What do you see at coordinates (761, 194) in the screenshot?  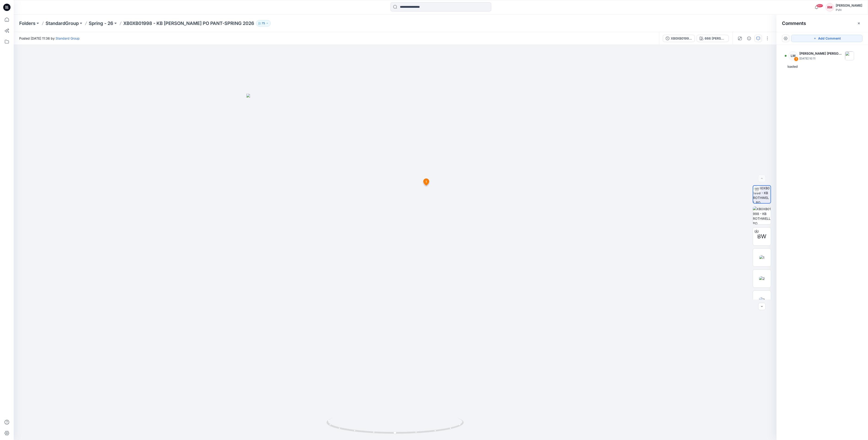 I see `img: XB0XB01998 - KB ROTHWELL PO PANT-SPRING 2026` at bounding box center [761, 194].